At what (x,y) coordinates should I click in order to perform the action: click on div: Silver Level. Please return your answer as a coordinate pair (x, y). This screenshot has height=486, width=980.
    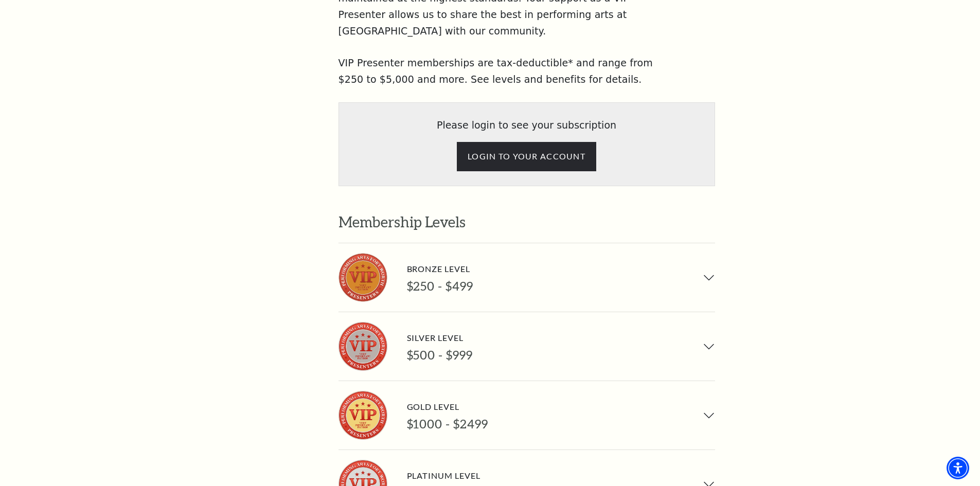
    Looking at the image, I should click on (440, 338).